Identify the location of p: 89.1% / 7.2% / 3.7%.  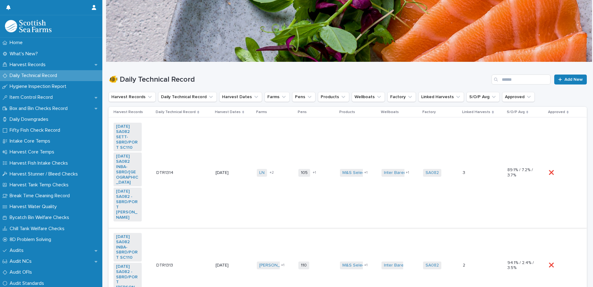
(521, 172).